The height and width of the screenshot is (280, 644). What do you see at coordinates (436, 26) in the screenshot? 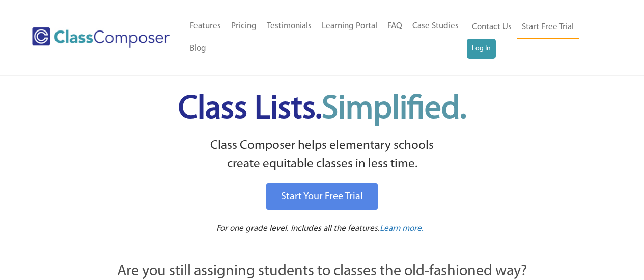
I see `a: Case Studies` at bounding box center [436, 26].